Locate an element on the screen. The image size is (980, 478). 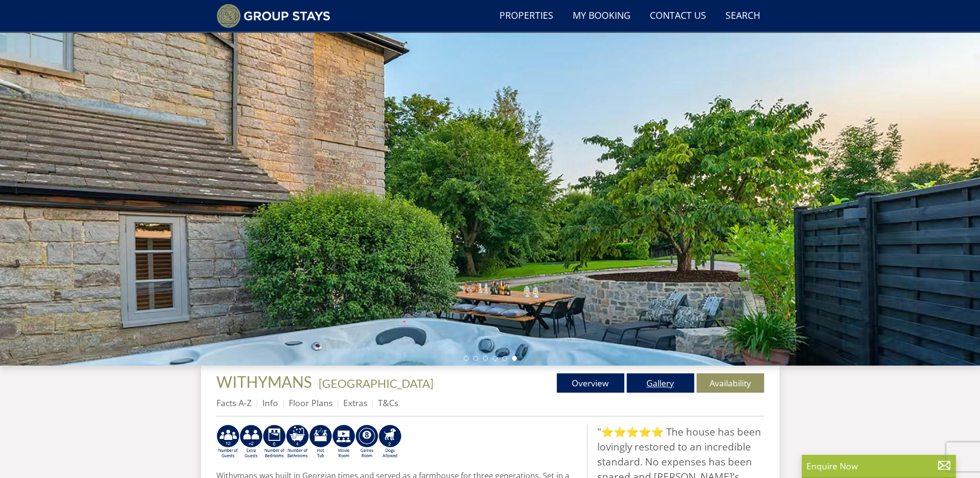
img: Group Stays is located at coordinates (273, 16).